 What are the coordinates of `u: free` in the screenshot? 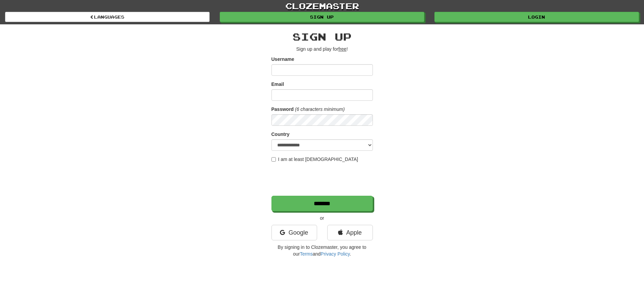 It's located at (342, 49).